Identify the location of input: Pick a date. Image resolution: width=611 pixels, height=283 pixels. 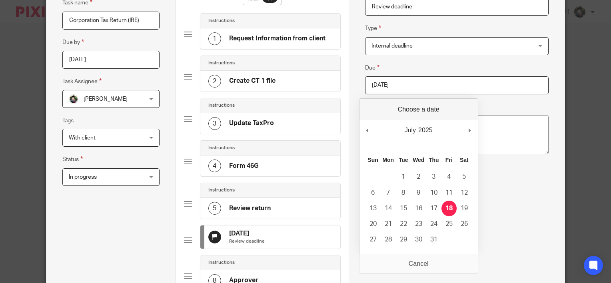
(111, 60).